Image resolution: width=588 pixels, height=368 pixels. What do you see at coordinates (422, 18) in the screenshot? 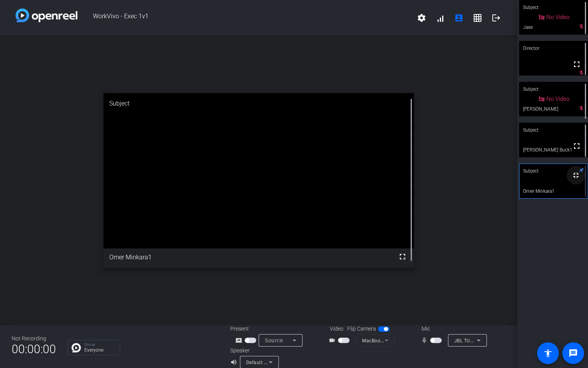
I see `mat-icon: settings` at bounding box center [422, 18].